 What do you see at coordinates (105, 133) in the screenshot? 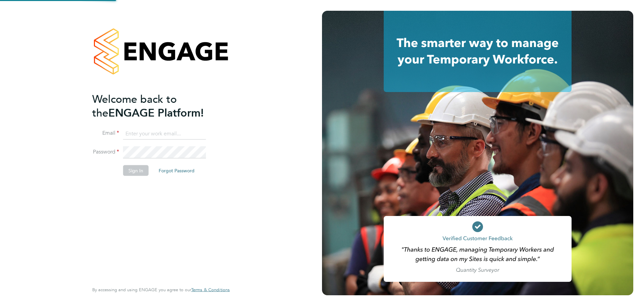
I see `label: Email` at bounding box center [105, 133].